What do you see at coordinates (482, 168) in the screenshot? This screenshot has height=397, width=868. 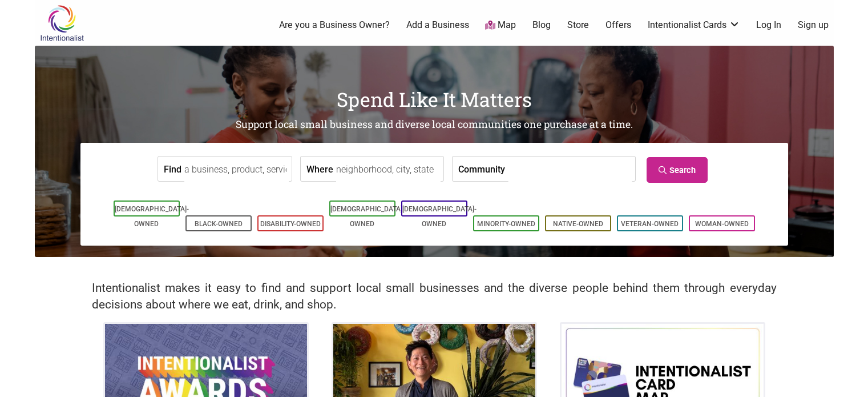 I see `label: Community` at bounding box center [482, 168].